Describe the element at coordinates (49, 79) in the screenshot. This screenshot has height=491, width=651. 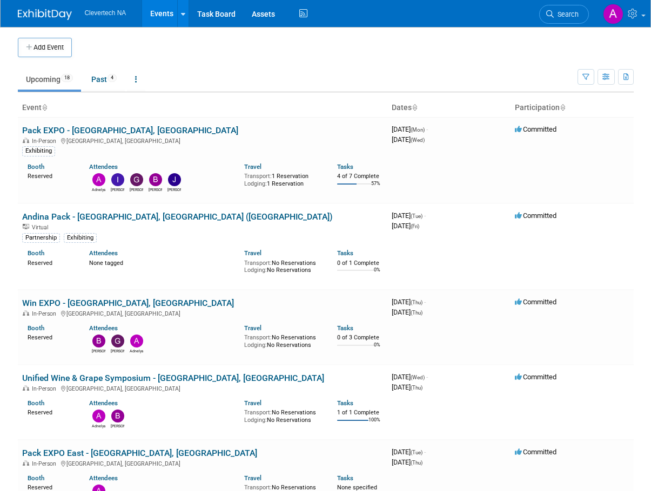
I see `a: Upcoming18` at that location.